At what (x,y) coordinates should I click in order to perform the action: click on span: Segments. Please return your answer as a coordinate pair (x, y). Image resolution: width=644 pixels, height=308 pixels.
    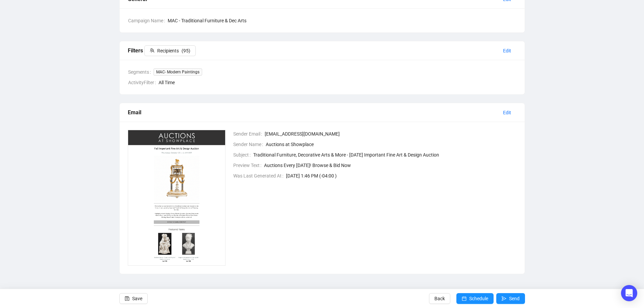
    Looking at the image, I should click on (141, 72).